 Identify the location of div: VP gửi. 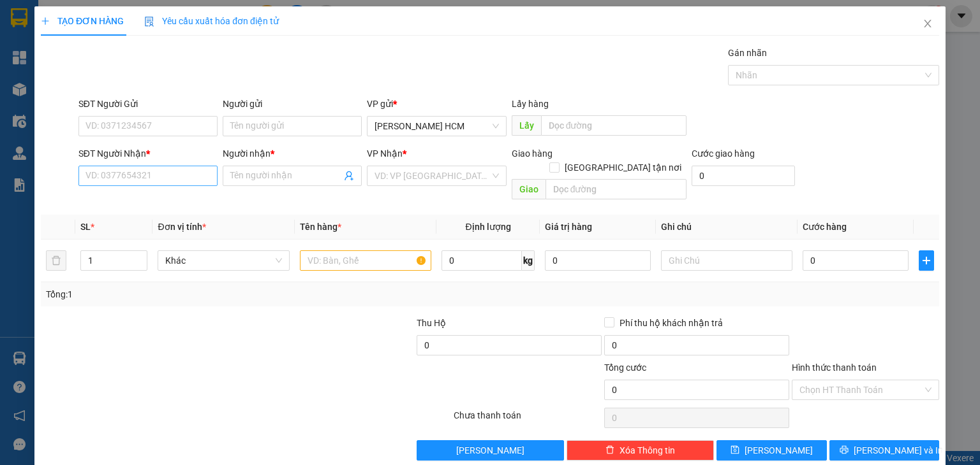
(436, 104).